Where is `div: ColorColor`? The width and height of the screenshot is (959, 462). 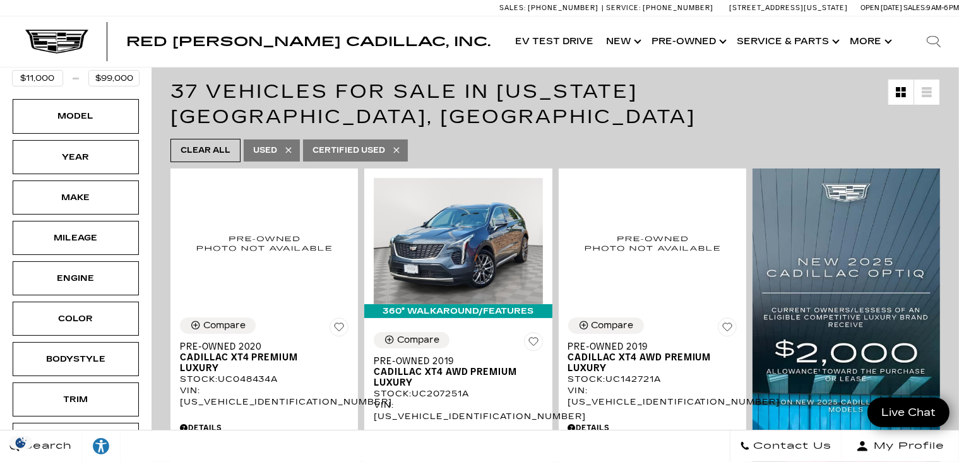 div: ColorColor is located at coordinates (76, 319).